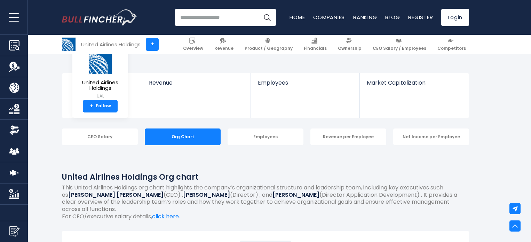  What do you see at coordinates (315, 44) in the screenshot?
I see `a: Financials` at bounding box center [315, 44].